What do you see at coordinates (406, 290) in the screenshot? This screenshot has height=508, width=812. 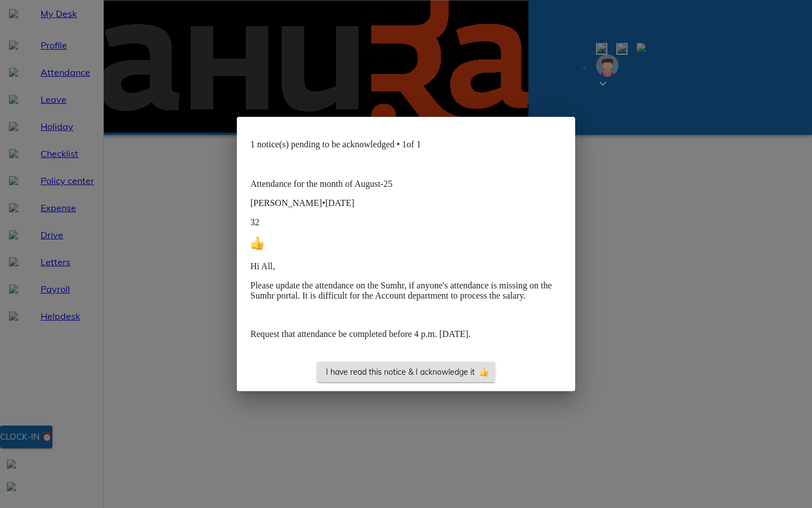 I see `p: Please update the attendance on the Sumhr, if anyone's attendance is missing on the Sumhr portal....` at bounding box center [406, 290].